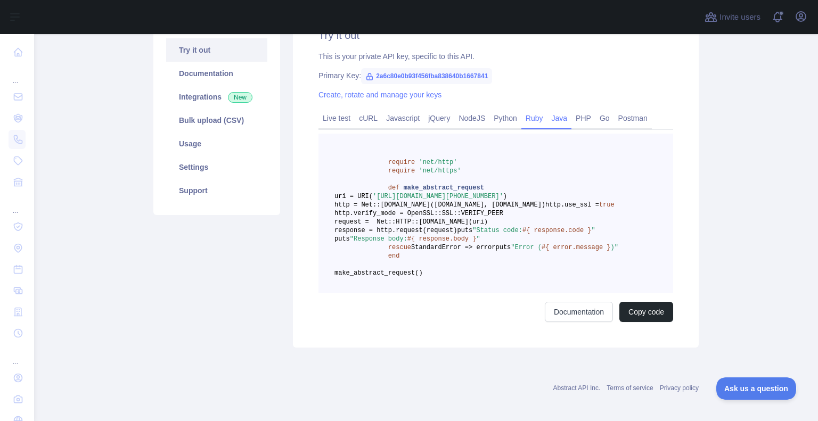  Describe the element at coordinates (368, 118) in the screenshot. I see `a: cURL` at that location.